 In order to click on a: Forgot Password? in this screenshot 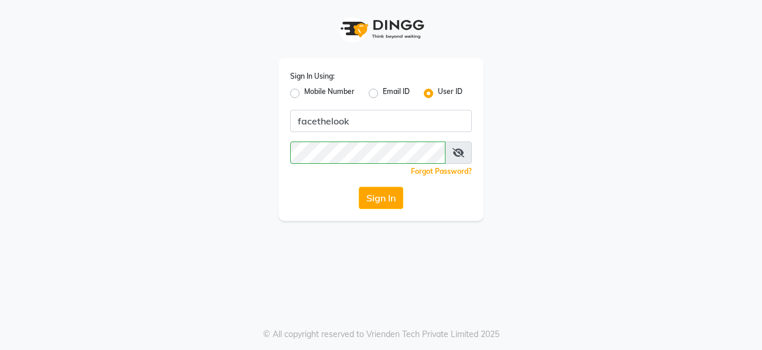, I will do `click(442, 171)`.